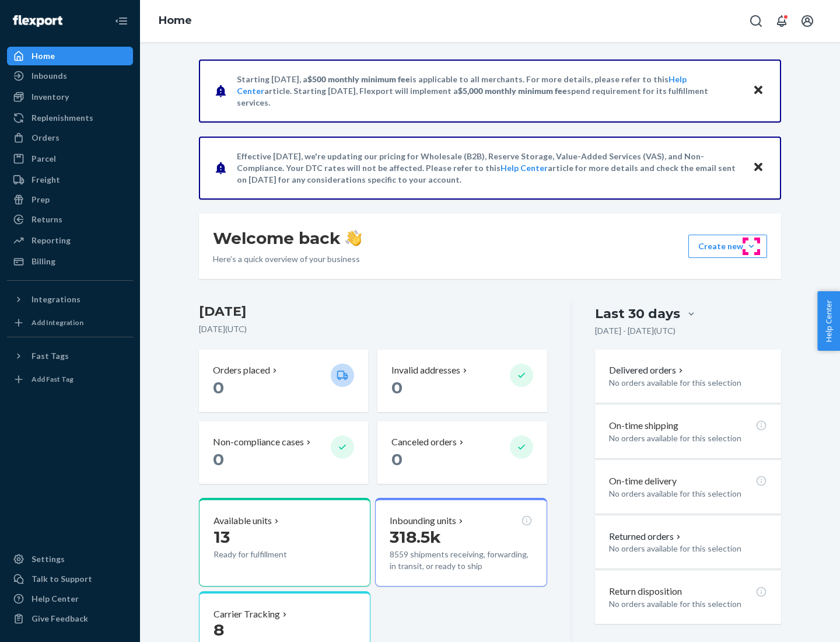  I want to click on div: Home, so click(43, 56).